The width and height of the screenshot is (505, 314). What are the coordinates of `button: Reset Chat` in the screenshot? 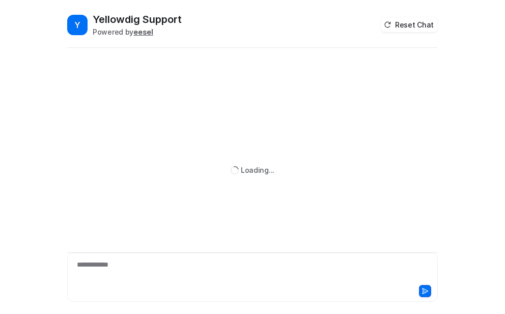 It's located at (409, 24).